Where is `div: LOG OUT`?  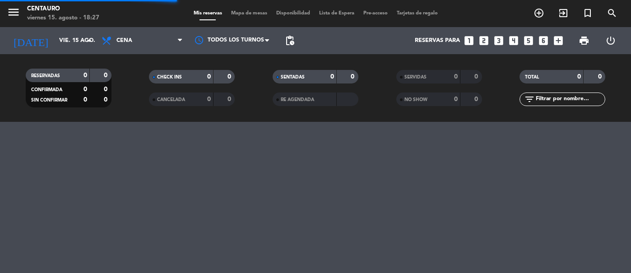 div: LOG OUT is located at coordinates (611, 41).